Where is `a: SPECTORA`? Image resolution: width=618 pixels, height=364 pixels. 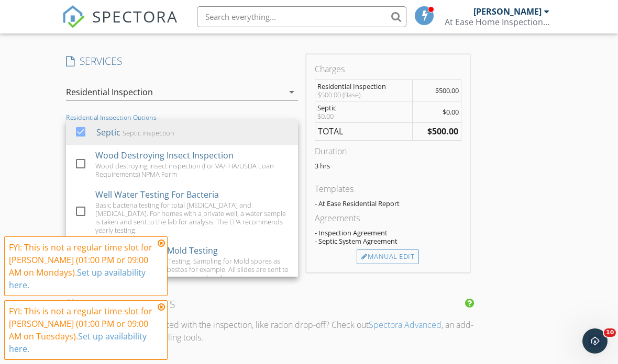
a: SPECTORA is located at coordinates (120, 25).